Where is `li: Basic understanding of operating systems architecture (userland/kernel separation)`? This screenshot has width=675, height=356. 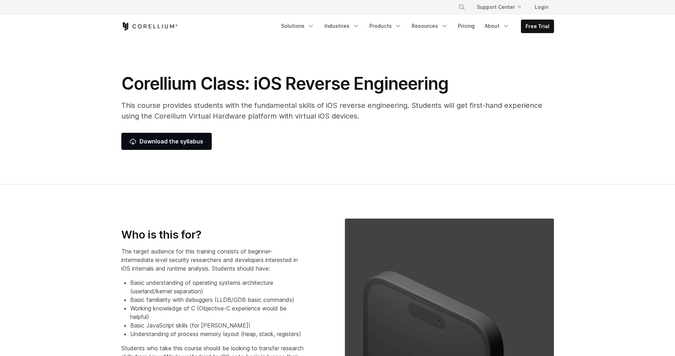 li: Basic understanding of operating systems architecture (userland/kernel separation) is located at coordinates (217, 287).